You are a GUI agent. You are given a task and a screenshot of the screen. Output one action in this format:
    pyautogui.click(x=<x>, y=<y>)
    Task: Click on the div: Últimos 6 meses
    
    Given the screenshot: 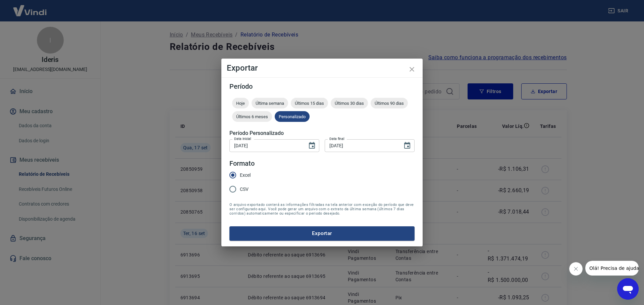 What is the action you would take?
    pyautogui.click(x=252, y=117)
    